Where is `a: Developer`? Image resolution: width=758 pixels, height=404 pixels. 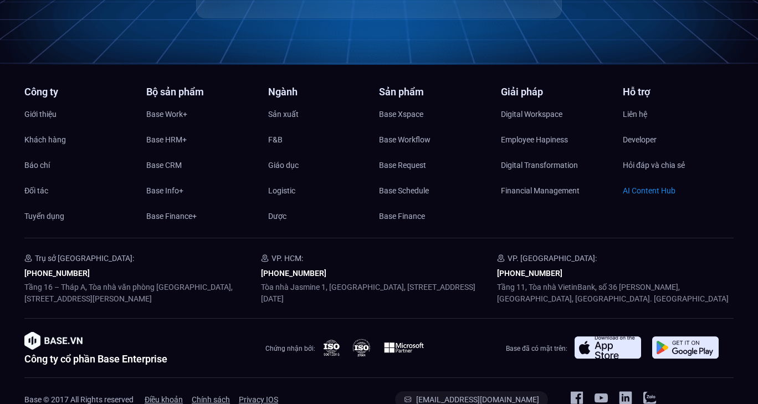
a: Developer is located at coordinates (678, 140).